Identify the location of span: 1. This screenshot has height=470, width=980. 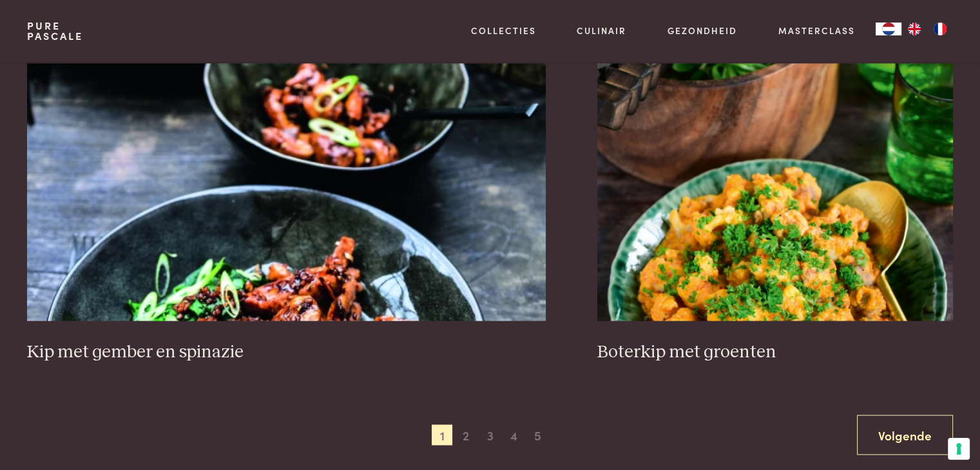
(442, 435).